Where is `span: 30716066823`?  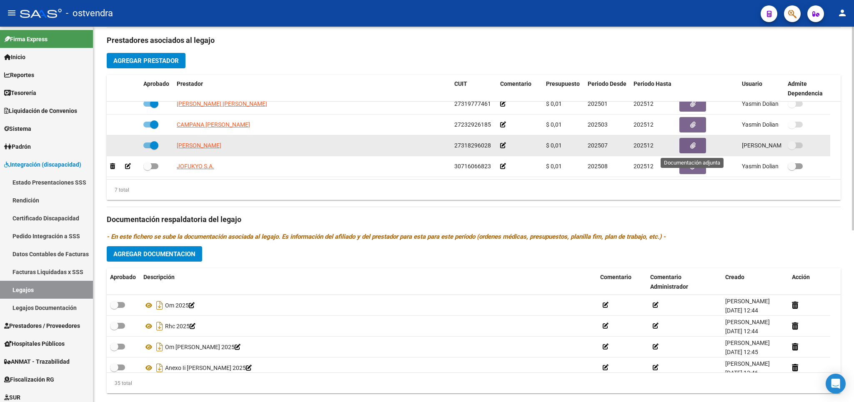
span: 30716066823 is located at coordinates (473, 166).